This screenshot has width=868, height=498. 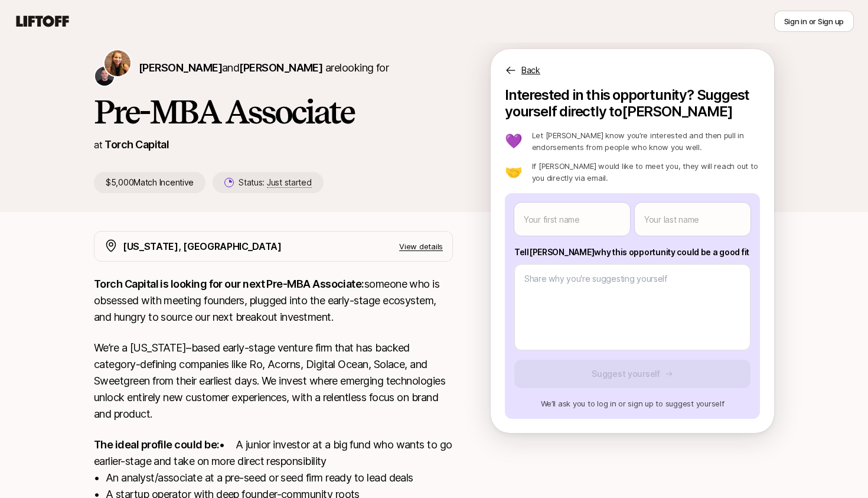 What do you see at coordinates (272, 68) in the screenshot?
I see `span: and` at bounding box center [272, 68].